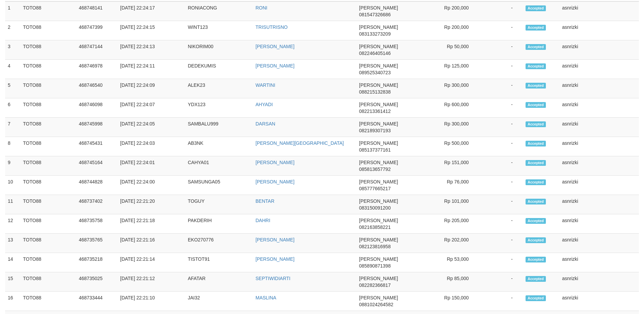  Describe the element at coordinates (219, 88) in the screenshot. I see `td: ALEK23` at that location.